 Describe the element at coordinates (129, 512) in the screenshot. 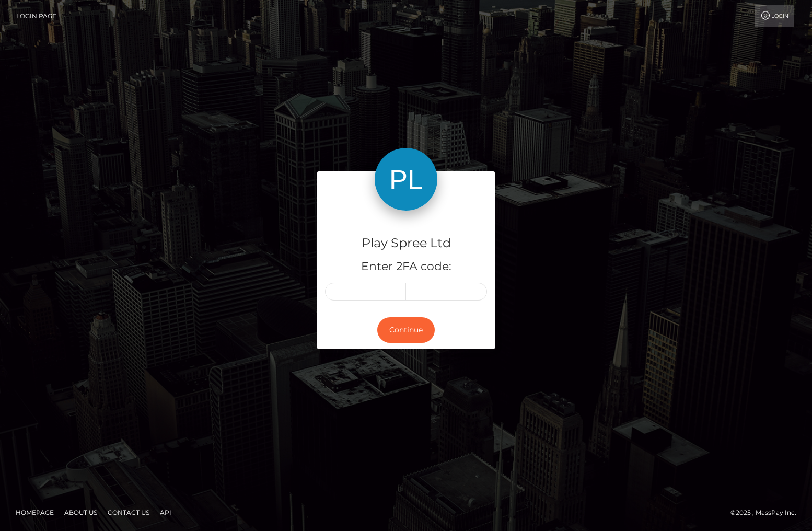

I see `a: Contact Us` at that location.